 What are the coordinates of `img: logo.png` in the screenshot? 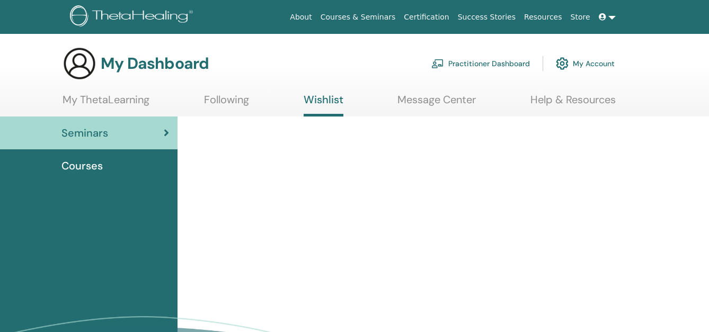 It's located at (133, 17).